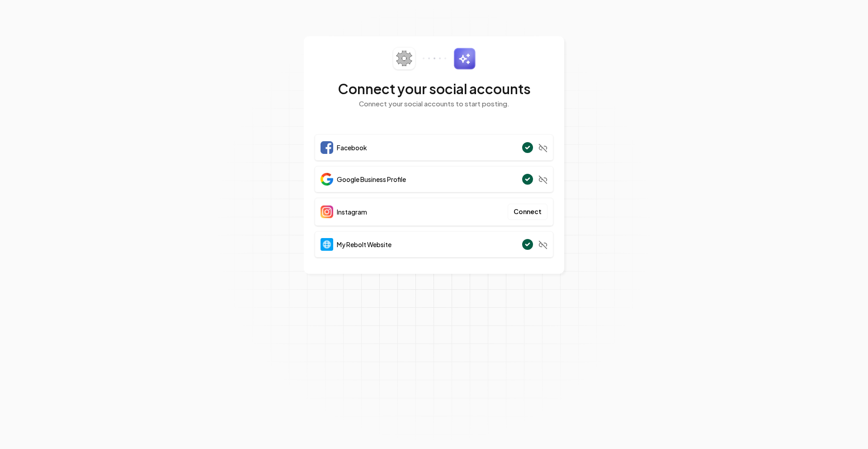 The height and width of the screenshot is (449, 868). Describe the element at coordinates (434, 89) in the screenshot. I see `h2: Connect your social accounts` at that location.